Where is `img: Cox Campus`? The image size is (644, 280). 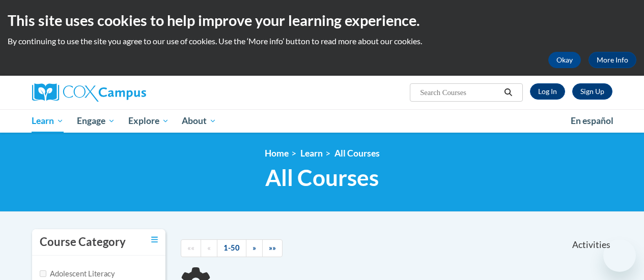 img: Cox Campus is located at coordinates (89, 92).